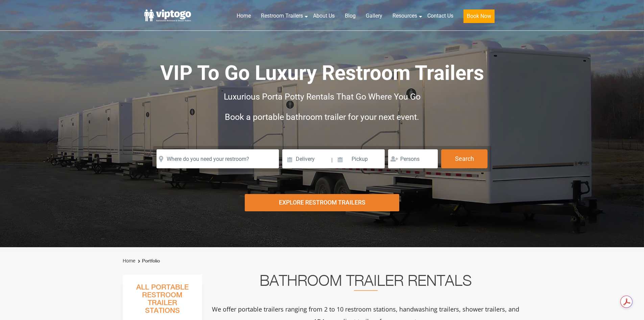  What do you see at coordinates (322, 97) in the screenshot?
I see `span: Luxurious Porta Potty Rentals That Go Where You Go` at bounding box center [322, 97].